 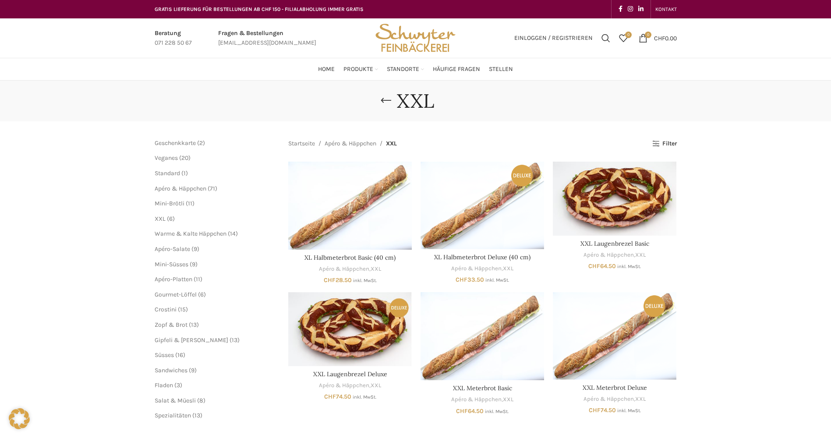 What do you see at coordinates (175, 400) in the screenshot?
I see `span: Salat & Müesli` at bounding box center [175, 400].